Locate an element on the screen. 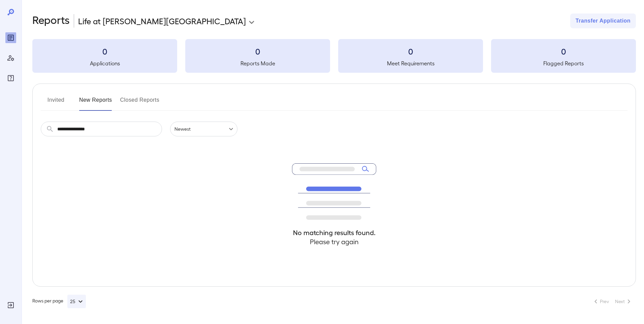 Image resolution: width=644 pixels, height=324 pixels. div: Newest is located at coordinates (204, 129).